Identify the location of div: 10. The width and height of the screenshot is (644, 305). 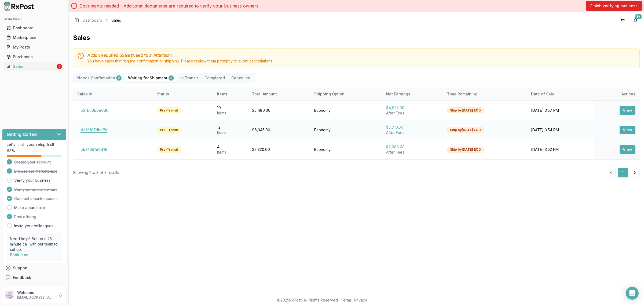
(230, 108).